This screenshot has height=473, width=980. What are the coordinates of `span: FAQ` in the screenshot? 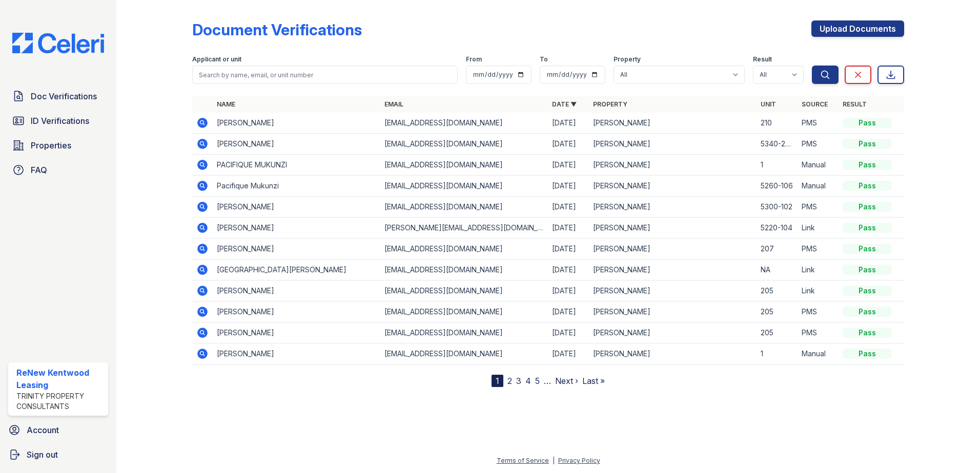 It's located at (39, 170).